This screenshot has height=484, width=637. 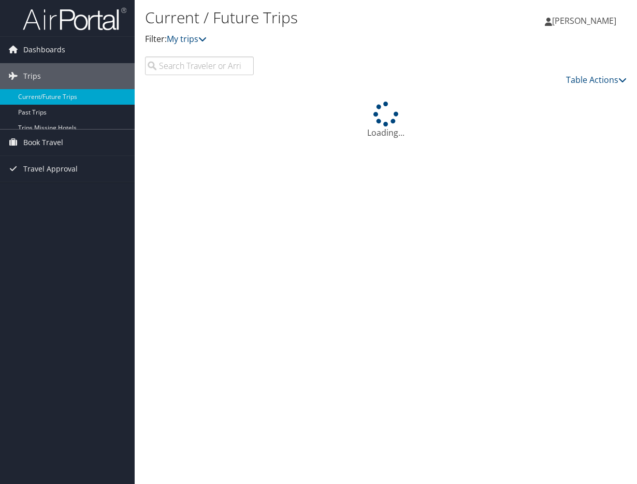 I want to click on span: Book Travel, so click(x=43, y=142).